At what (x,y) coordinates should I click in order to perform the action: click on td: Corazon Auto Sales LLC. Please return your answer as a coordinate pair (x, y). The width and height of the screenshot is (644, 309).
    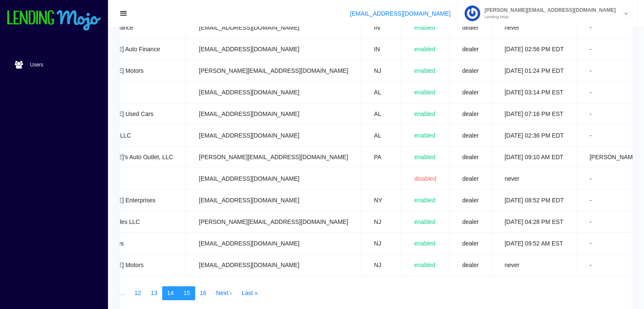
    Looking at the image, I should click on (124, 221).